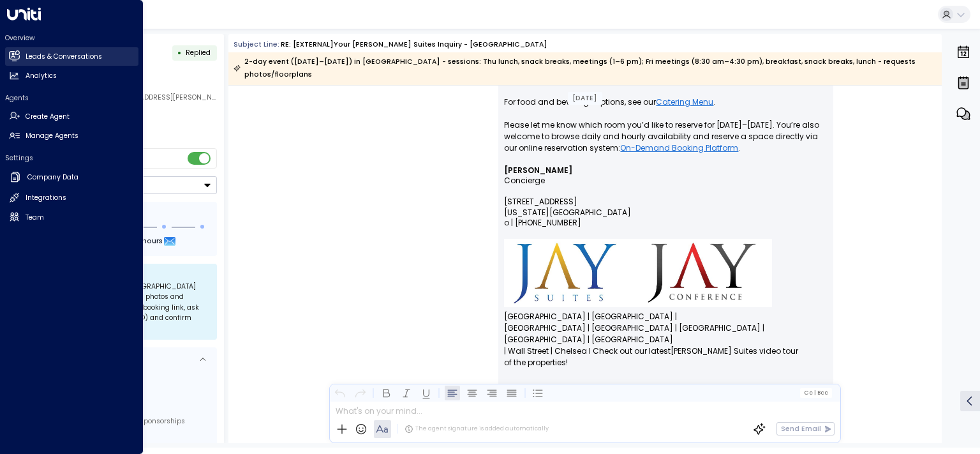 The width and height of the screenshot is (980, 454). I want to click on span: Concierge, so click(524, 181).